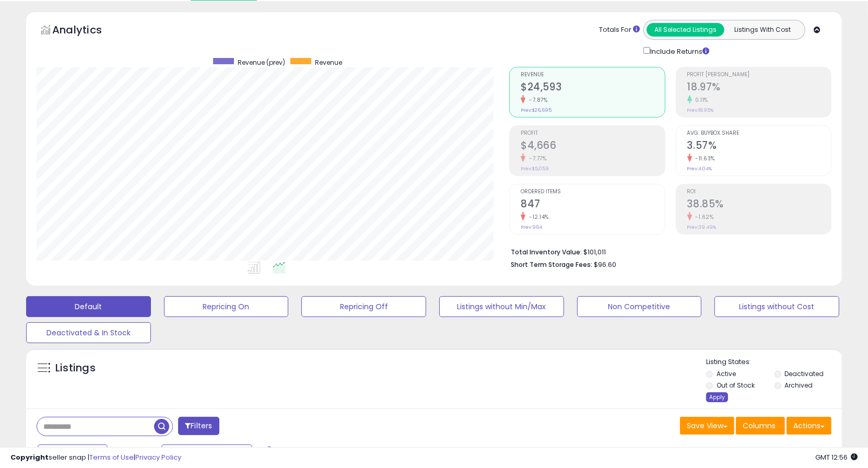 This screenshot has width=868, height=468. What do you see at coordinates (678, 51) in the screenshot?
I see `div: Include Returns` at bounding box center [678, 51].